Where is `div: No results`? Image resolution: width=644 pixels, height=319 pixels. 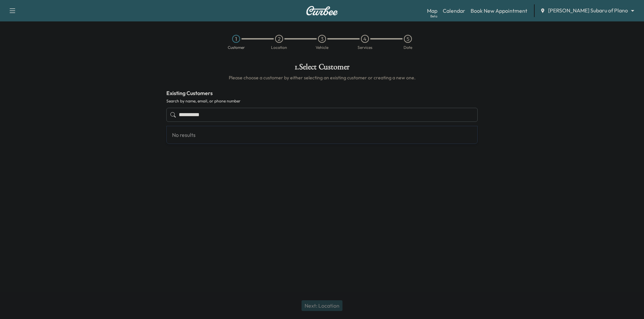 div: No results is located at coordinates (322, 135).